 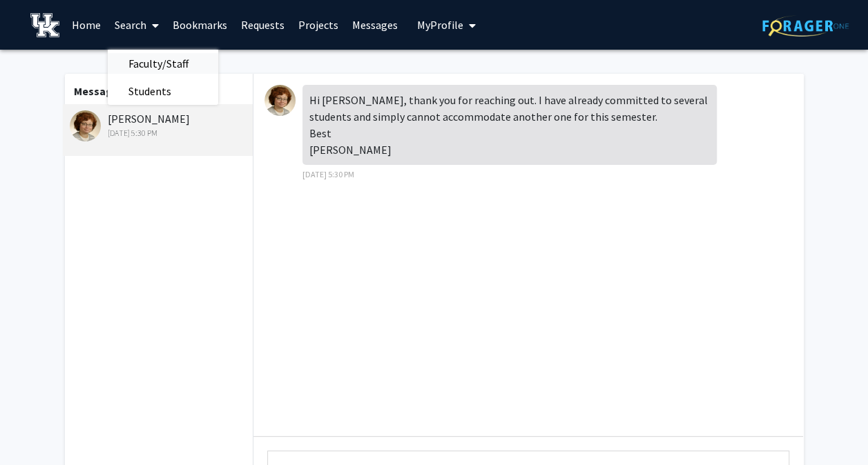 What do you see at coordinates (163, 63) in the screenshot?
I see `a: Faculty/Staff` at bounding box center [163, 63].